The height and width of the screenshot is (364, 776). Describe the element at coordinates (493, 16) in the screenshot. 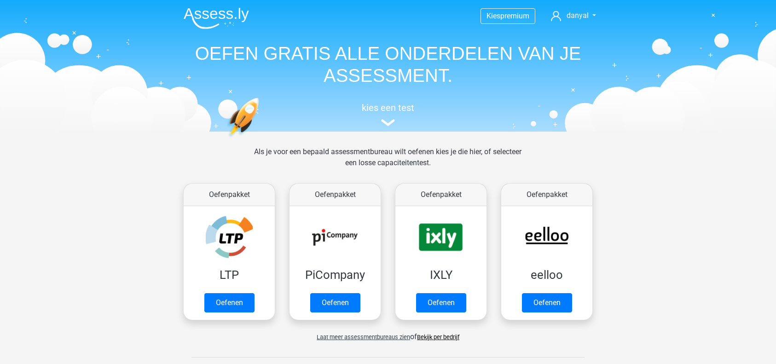

I see `span: Kies` at that location.